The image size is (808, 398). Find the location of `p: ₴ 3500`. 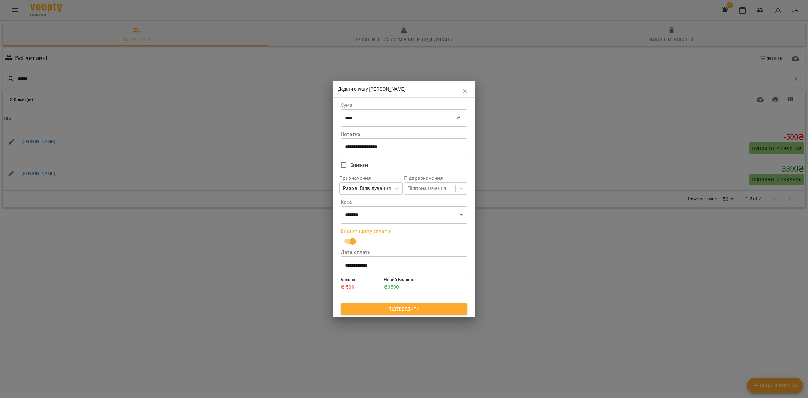

p: ₴ 3500 is located at coordinates (404, 287).